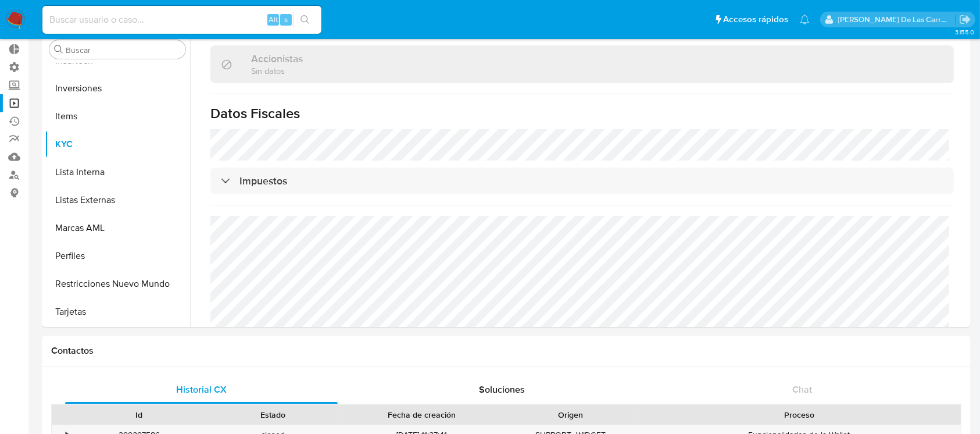 The height and width of the screenshot is (434, 980). I want to click on button: Items, so click(117, 116).